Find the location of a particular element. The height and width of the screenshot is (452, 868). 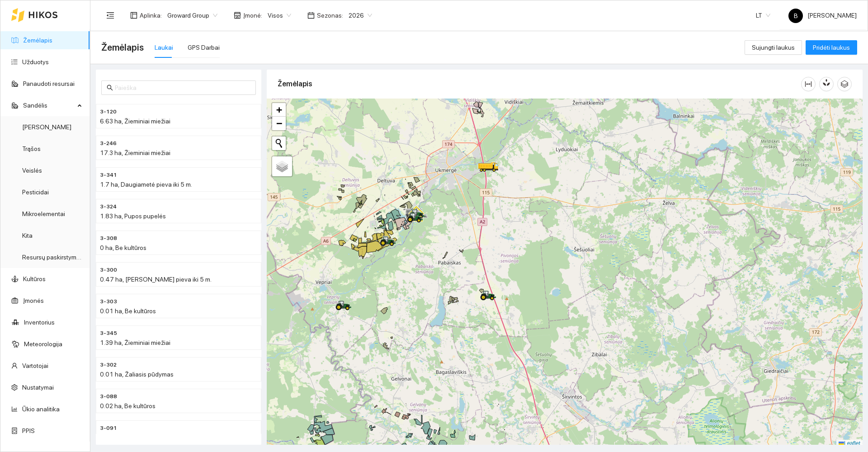

span: 0.02 ha, Be kultūros is located at coordinates (128, 406).